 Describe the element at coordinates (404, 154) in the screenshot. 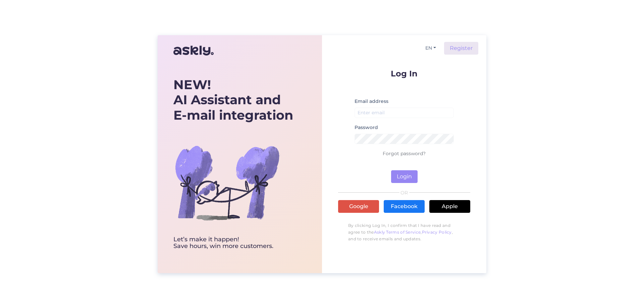

I see `a: Forgot password?` at that location.